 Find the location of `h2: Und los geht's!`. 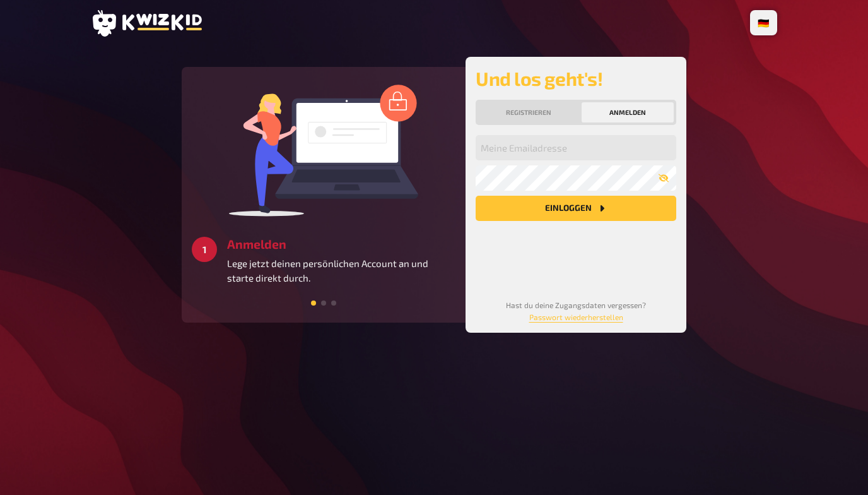

h2: Und los geht's! is located at coordinates (576, 78).